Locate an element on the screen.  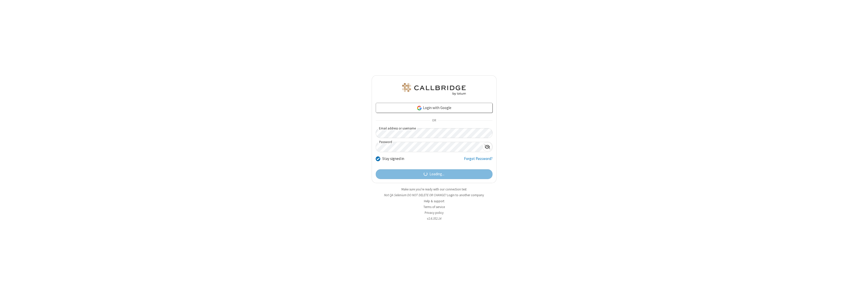
img: QA Selenium DO NOT DELETE OR CHANGE is located at coordinates (434, 89).